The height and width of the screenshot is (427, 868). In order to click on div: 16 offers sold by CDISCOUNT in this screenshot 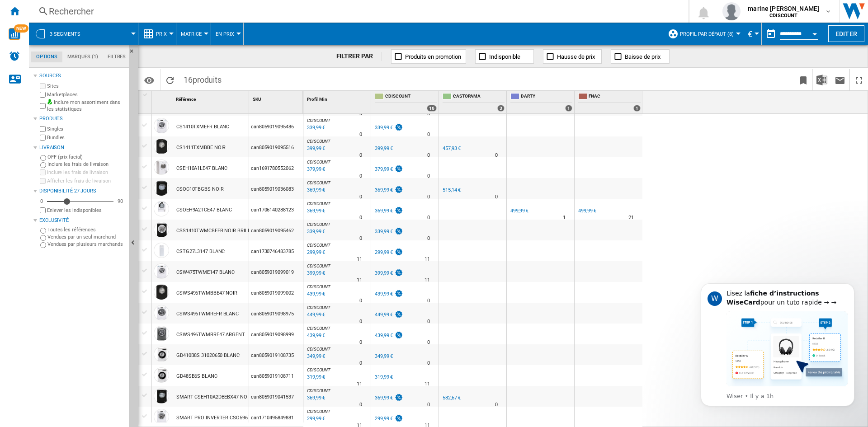, I will do `click(432, 108)`.